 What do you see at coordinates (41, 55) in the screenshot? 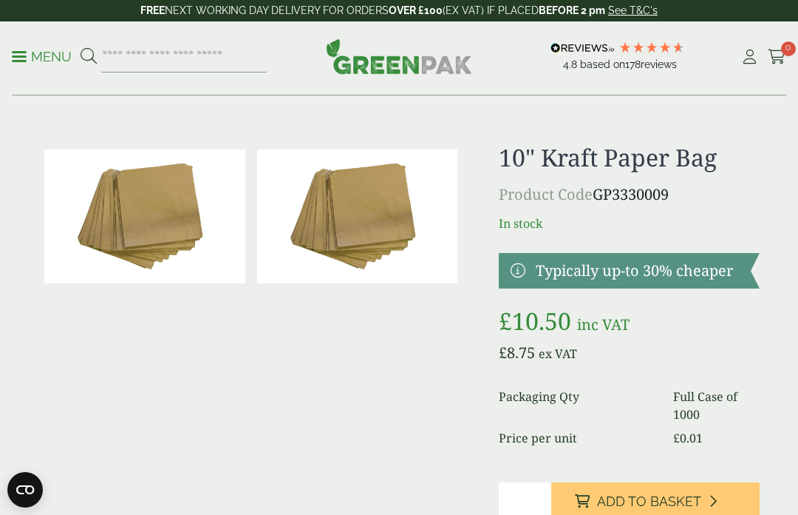
I see `a: Menu` at bounding box center [41, 55].